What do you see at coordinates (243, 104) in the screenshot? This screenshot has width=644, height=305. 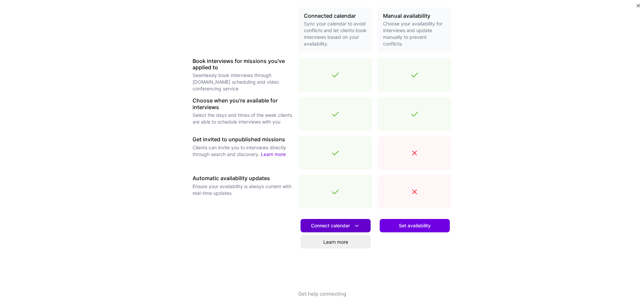 I see `h3: Choose when you're available for interviews` at bounding box center [243, 104].